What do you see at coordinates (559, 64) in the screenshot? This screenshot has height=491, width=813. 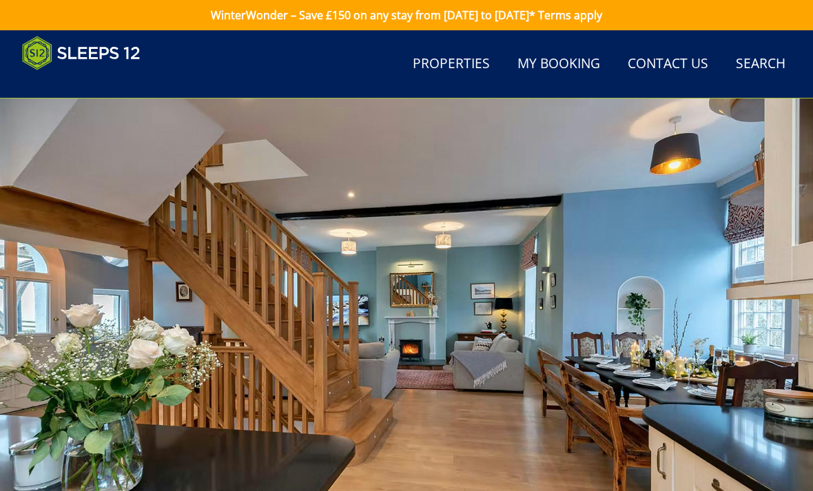 I see `a: My Booking` at bounding box center [559, 64].